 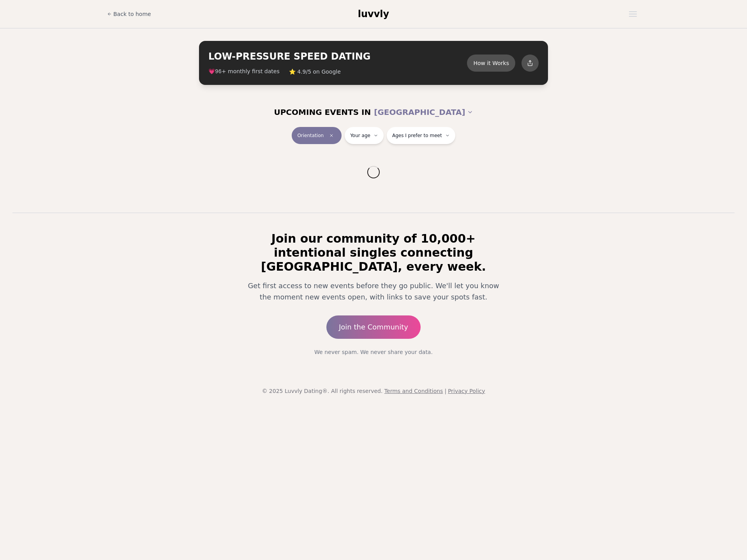 I want to click on p: Get first access to new events before they go public. We'll let you know the moment new events op..., so click(x=373, y=291).